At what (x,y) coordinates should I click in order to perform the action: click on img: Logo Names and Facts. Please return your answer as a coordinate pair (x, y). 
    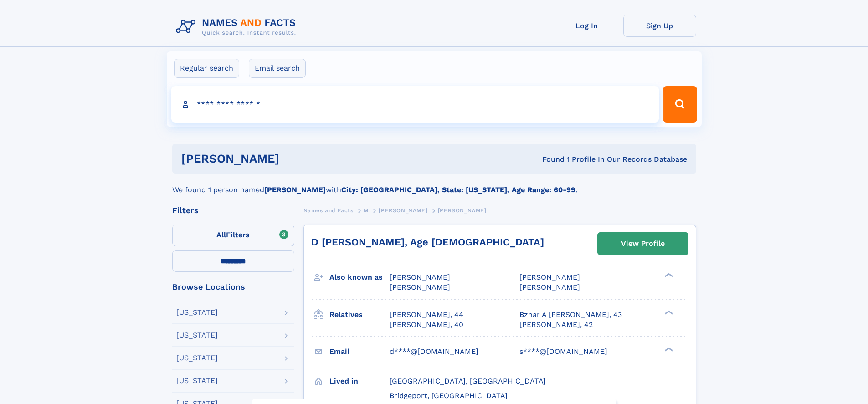
    Looking at the image, I should click on (238, 27).